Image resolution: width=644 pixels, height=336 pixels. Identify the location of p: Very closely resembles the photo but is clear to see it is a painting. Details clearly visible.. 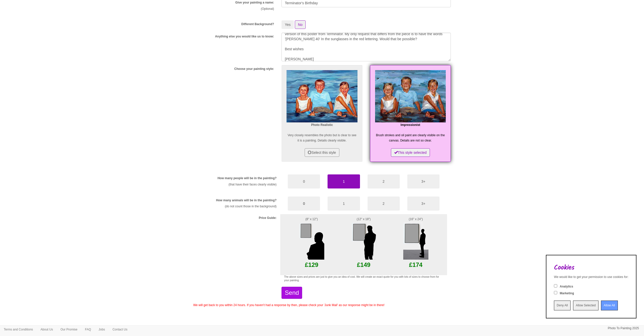
(322, 138).